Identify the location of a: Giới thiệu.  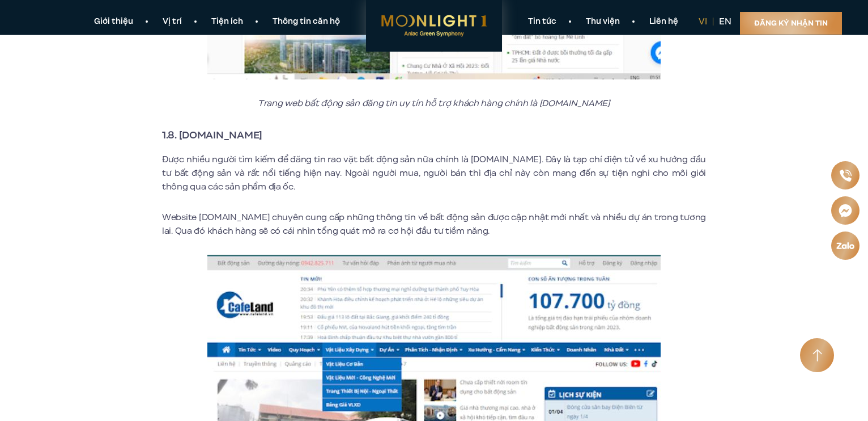
(113, 22).